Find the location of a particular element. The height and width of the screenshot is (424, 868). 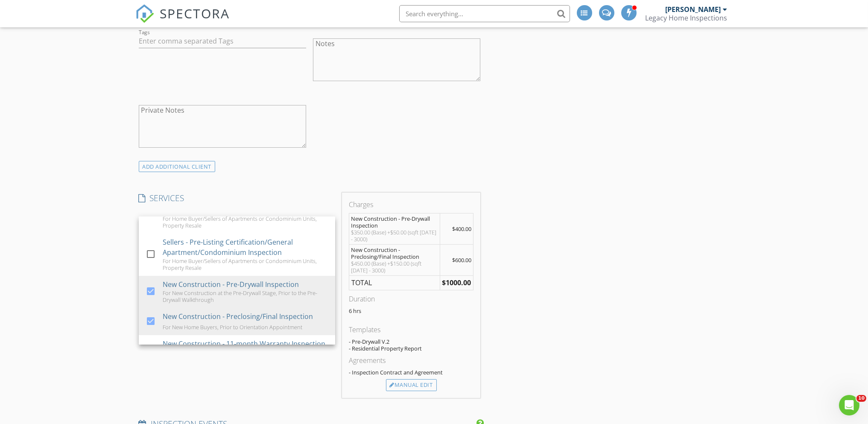

div: ADD ADDITIONAL client is located at coordinates (177, 167).